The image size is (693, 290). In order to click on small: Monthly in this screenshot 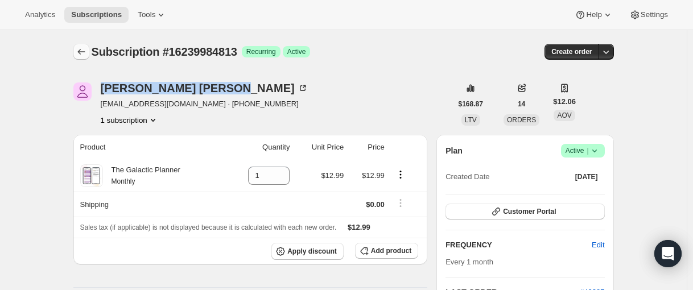, I will do `click(123, 182)`.